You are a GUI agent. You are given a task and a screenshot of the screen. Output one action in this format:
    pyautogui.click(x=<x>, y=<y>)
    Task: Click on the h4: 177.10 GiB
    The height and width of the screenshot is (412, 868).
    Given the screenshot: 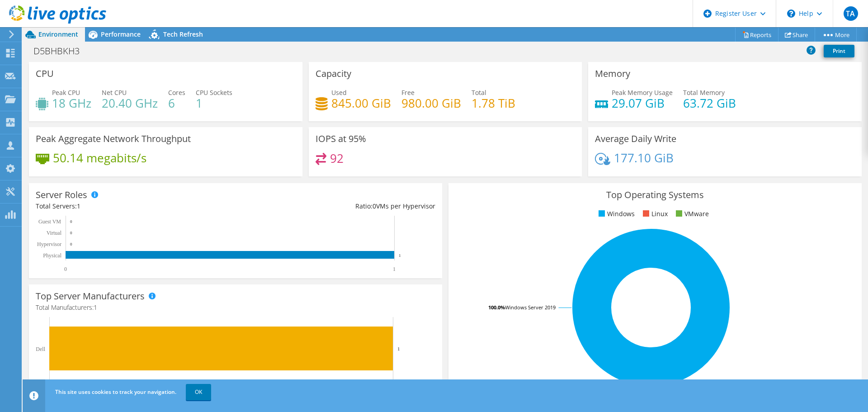 What is the action you would take?
    pyautogui.click(x=644, y=158)
    